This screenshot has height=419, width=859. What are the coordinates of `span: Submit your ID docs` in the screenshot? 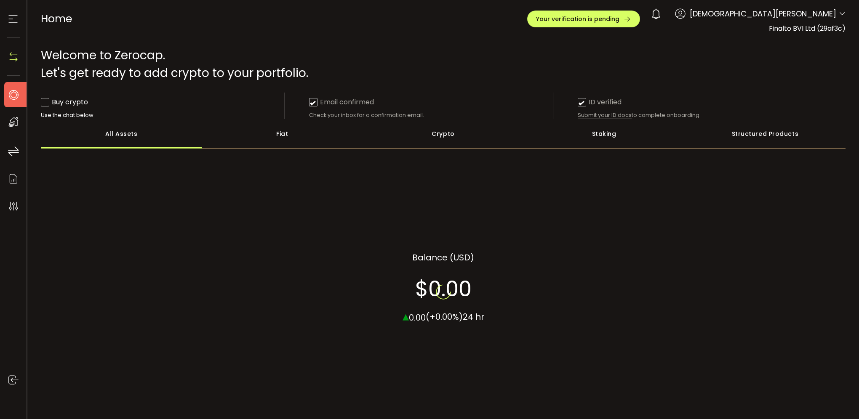 It's located at (605, 115).